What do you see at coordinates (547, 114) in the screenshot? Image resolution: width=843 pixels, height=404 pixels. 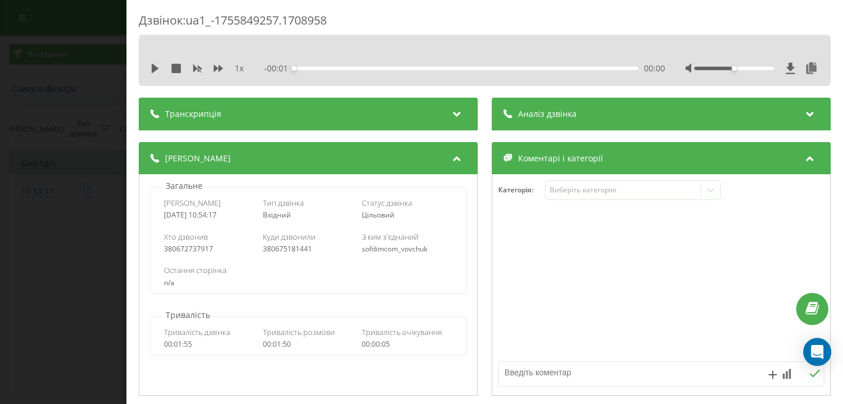 I see `span: Аналіз дзвінка` at bounding box center [547, 114].